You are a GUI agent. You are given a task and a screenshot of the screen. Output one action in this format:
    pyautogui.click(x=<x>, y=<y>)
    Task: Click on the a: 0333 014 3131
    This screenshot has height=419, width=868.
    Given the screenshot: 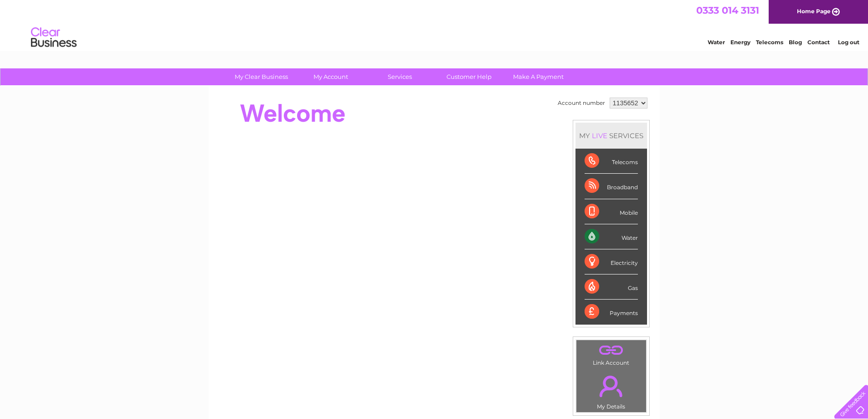 What is the action you would take?
    pyautogui.click(x=728, y=10)
    